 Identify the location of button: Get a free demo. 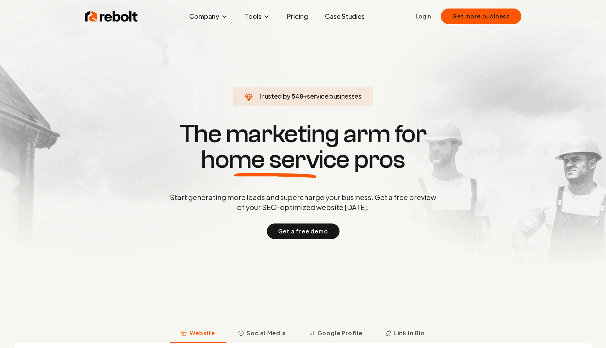
(303, 231).